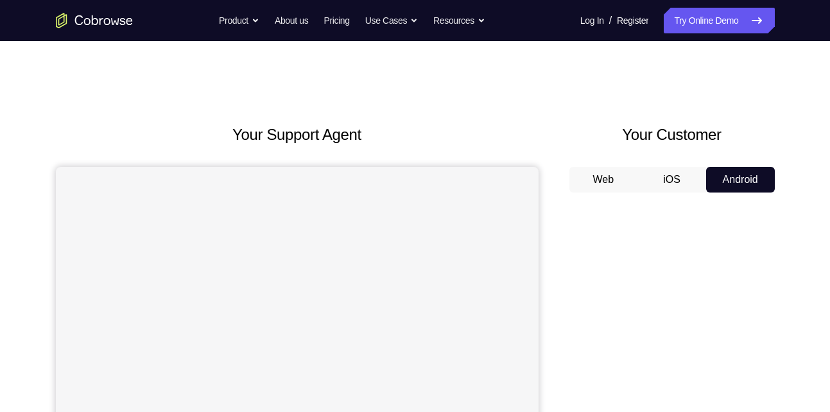 The height and width of the screenshot is (412, 830). I want to click on a: Pricing, so click(337, 21).